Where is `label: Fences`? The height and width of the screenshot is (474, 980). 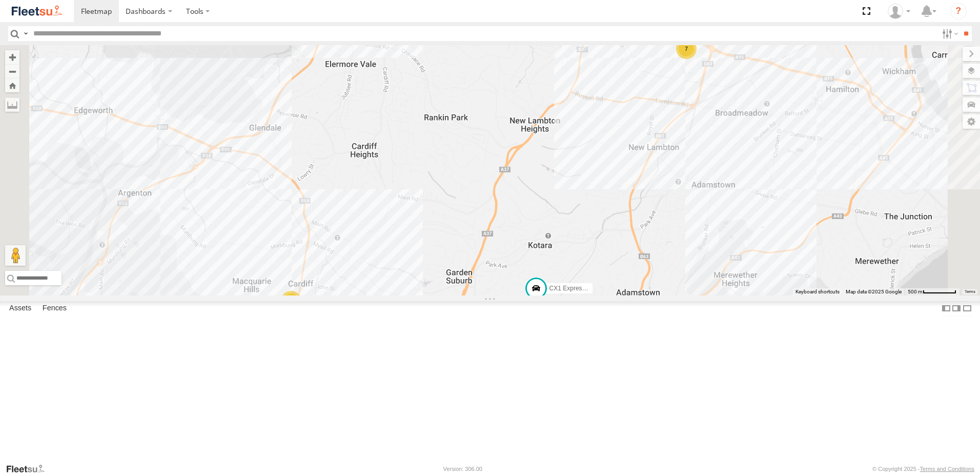
label: Fences is located at coordinates (54, 308).